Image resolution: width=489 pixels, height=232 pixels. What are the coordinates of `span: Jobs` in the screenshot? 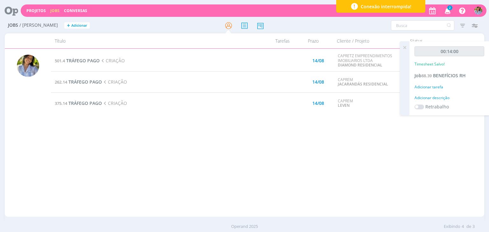 It's located at (13, 25).